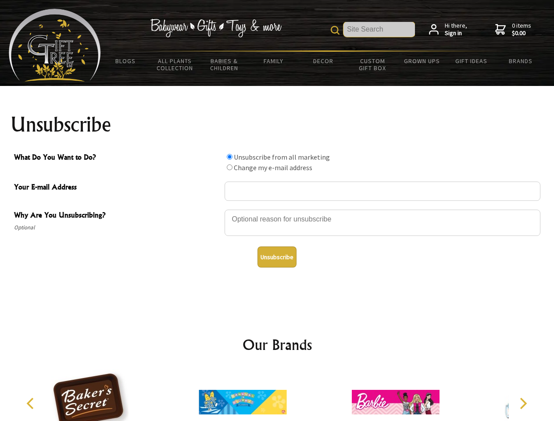 This screenshot has height=421, width=554. Describe the element at coordinates (456, 29) in the screenshot. I see `span: Hi there,` at that location.